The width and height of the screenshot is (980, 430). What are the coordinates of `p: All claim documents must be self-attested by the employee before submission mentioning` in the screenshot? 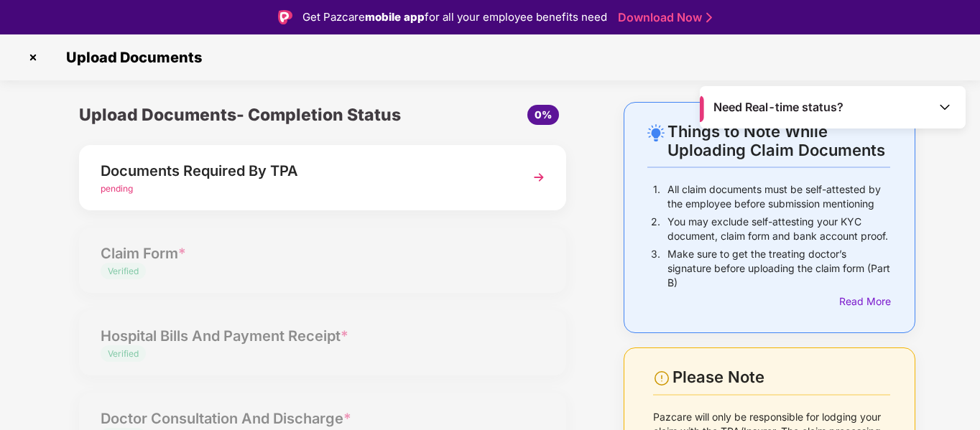 It's located at (779, 196).